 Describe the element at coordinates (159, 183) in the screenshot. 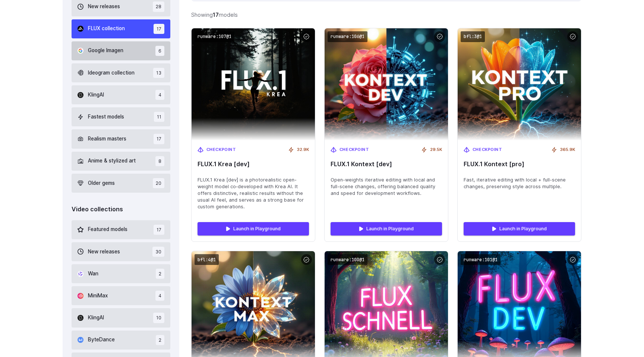

I see `span: 20` at that location.